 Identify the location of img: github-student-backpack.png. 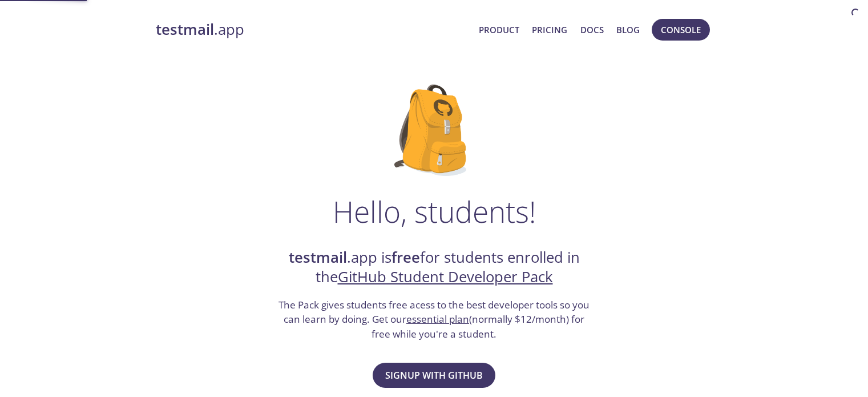
(434, 130).